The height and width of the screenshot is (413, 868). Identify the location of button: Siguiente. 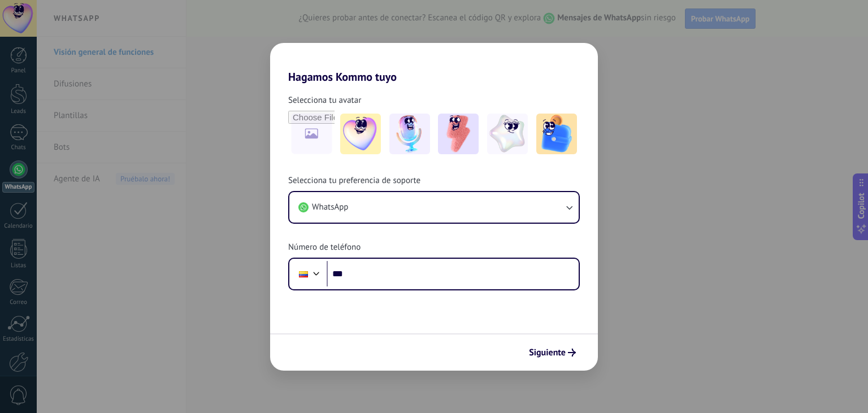
(552, 353).